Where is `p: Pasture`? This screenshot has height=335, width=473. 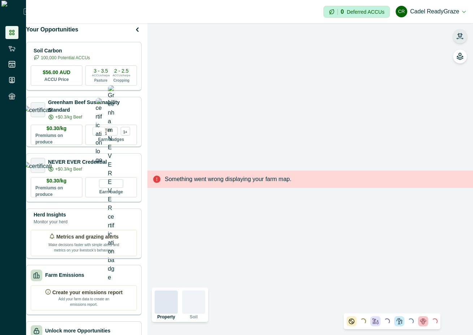
p: Pasture is located at coordinates (101, 80).